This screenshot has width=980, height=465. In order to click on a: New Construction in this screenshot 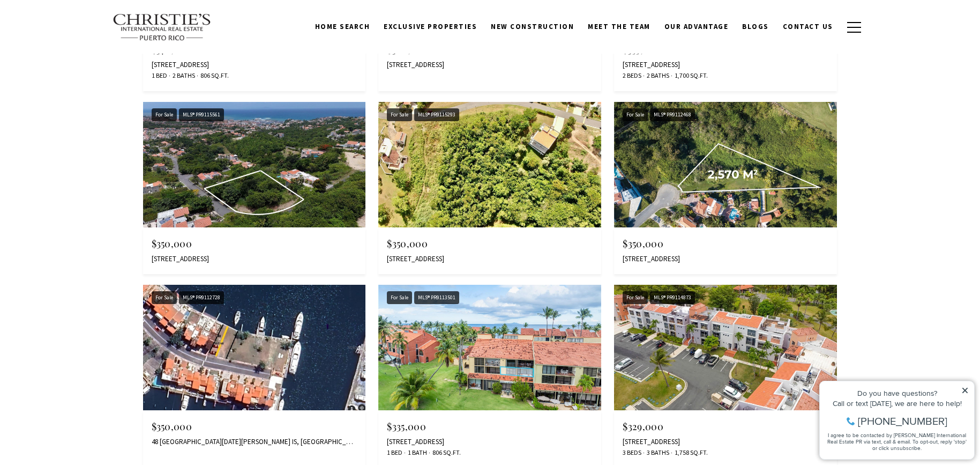, I will do `click(532, 26)`.